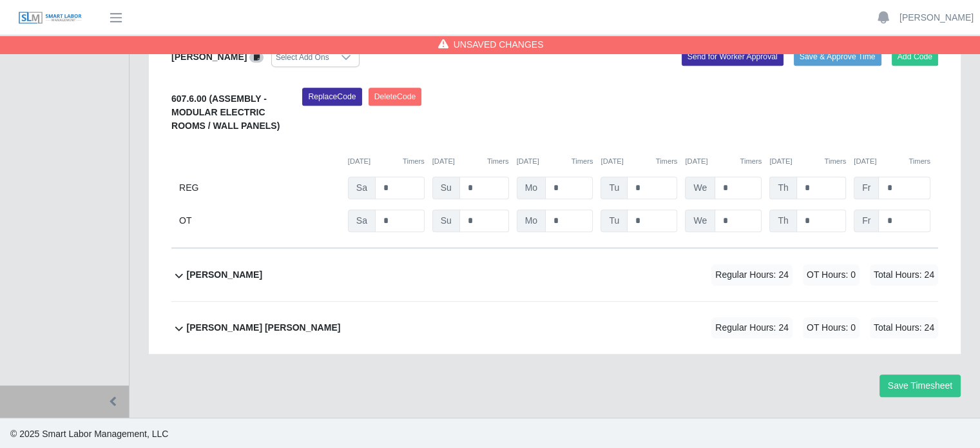 The width and height of the screenshot is (980, 448). Describe the element at coordinates (226, 112) in the screenshot. I see `b: 607.6.00 (ASSEMBLY - MODULAR ELECTRIC ROOMS / WALL PANELS)` at that location.